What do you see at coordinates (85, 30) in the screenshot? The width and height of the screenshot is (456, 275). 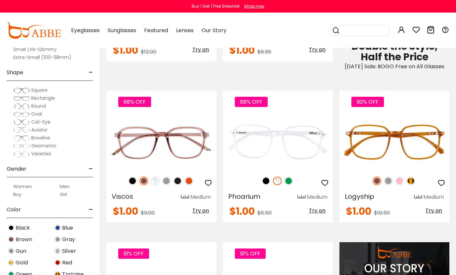 I see `span: Eyeglasses` at bounding box center [85, 30].